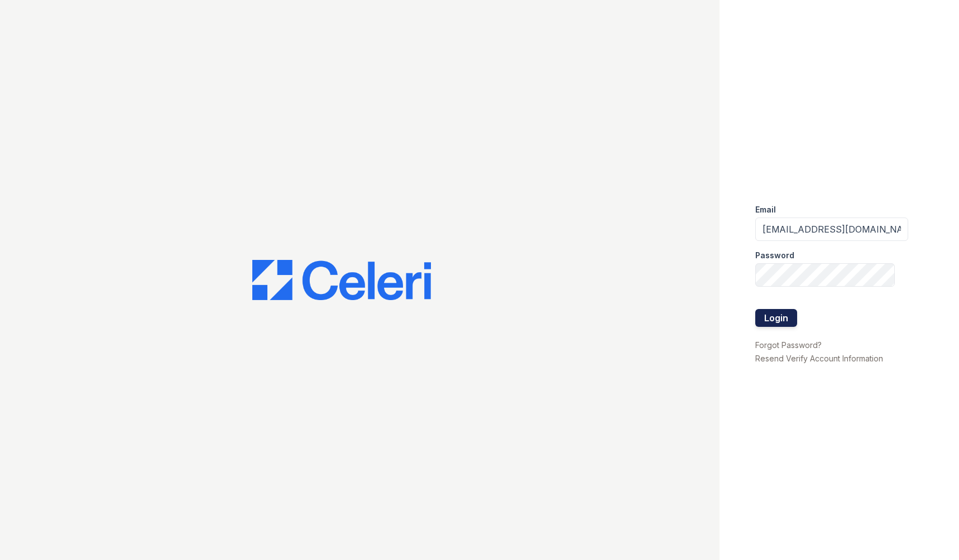 Image resolution: width=959 pixels, height=560 pixels. Describe the element at coordinates (342, 280) in the screenshot. I see `img: CE_Logo_Blue-a8612792a0a2168367f1c8372b55b34899dd931a85d93a1a3d3e32e68fde9ad4.png` at that location.